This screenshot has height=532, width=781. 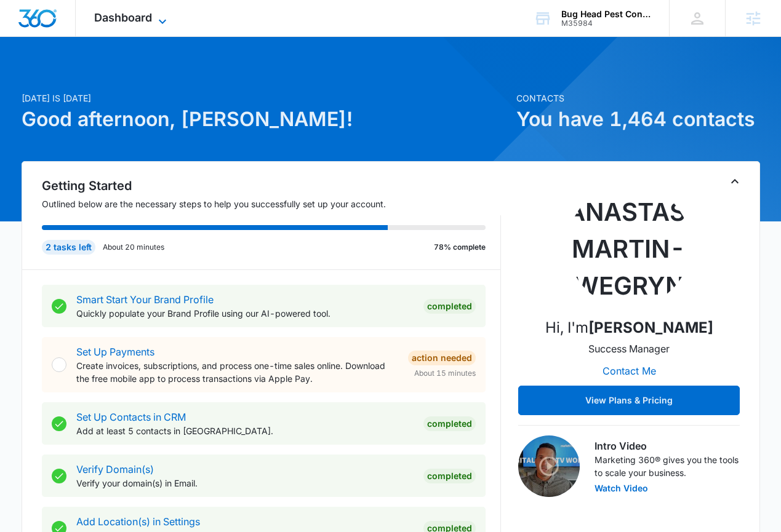 What do you see at coordinates (245, 314) in the screenshot?
I see `p: Quickly populate your Brand Profile using our AI-powered tool.` at bounding box center [245, 314].